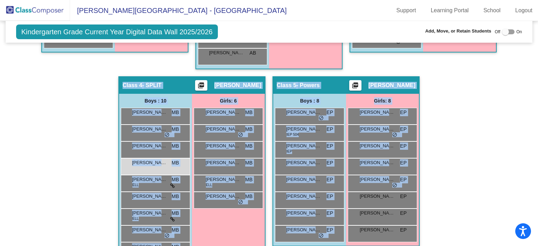 This screenshot has height=246, width=538. I want to click on span: - Powers, so click(308, 85).